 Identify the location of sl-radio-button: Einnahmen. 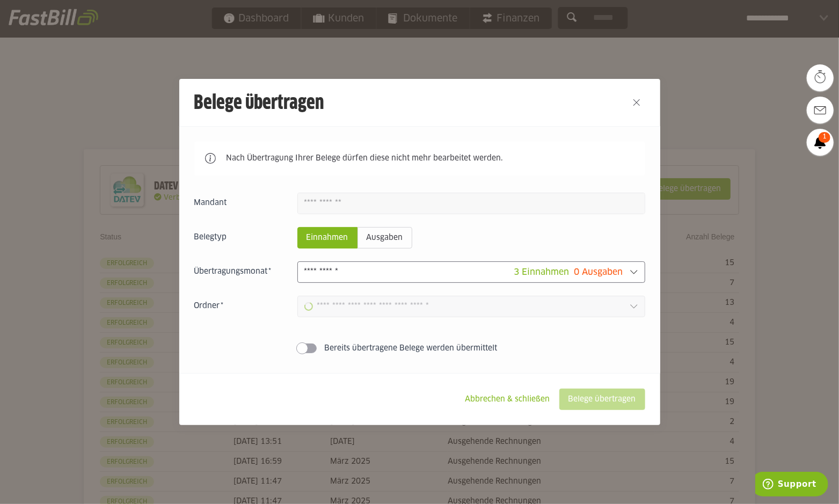
(327, 238).